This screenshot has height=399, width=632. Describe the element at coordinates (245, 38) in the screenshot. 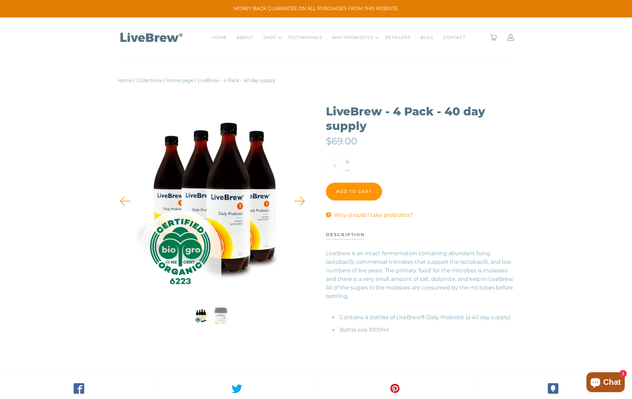

I see `a: ABOUT` at that location.